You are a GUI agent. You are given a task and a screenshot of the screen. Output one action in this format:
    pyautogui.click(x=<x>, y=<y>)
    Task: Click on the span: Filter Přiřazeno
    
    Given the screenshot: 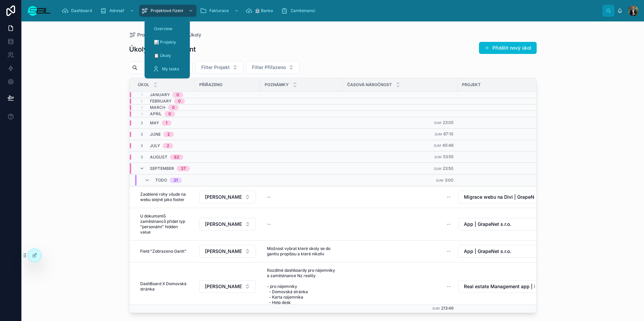 What is the action you would take?
    pyautogui.click(x=269, y=67)
    